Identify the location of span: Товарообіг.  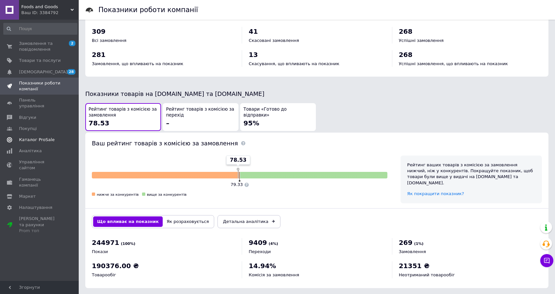
(104, 275).